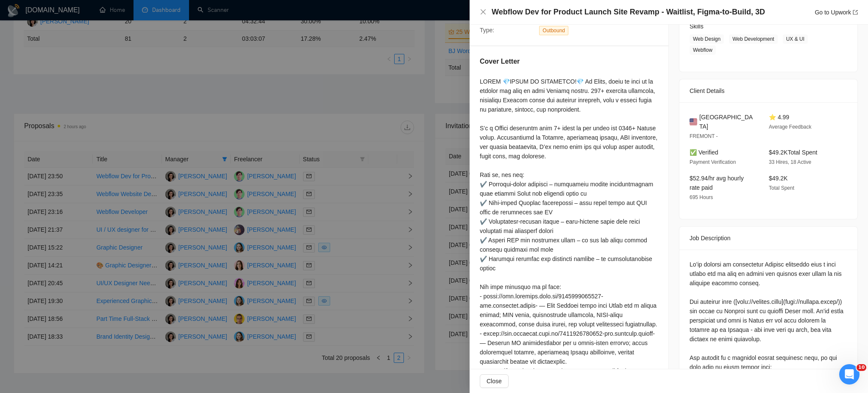 The image size is (868, 393). I want to click on span: UX & UI, so click(795, 39).